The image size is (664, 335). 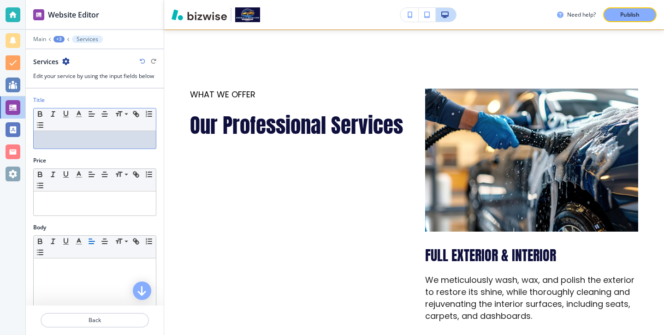 What do you see at coordinates (39, 15) in the screenshot?
I see `img: editor icon` at bounding box center [39, 15].